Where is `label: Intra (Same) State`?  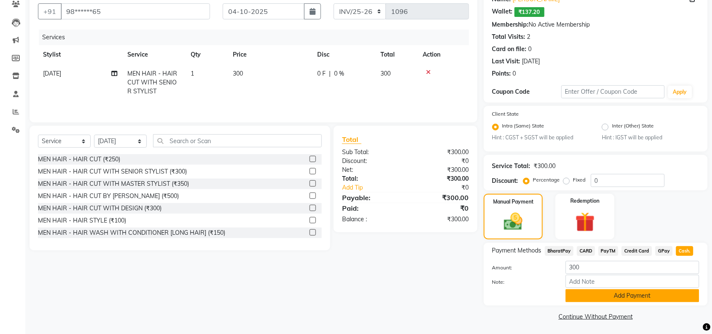
label: Intra (Same) State is located at coordinates (524, 127).